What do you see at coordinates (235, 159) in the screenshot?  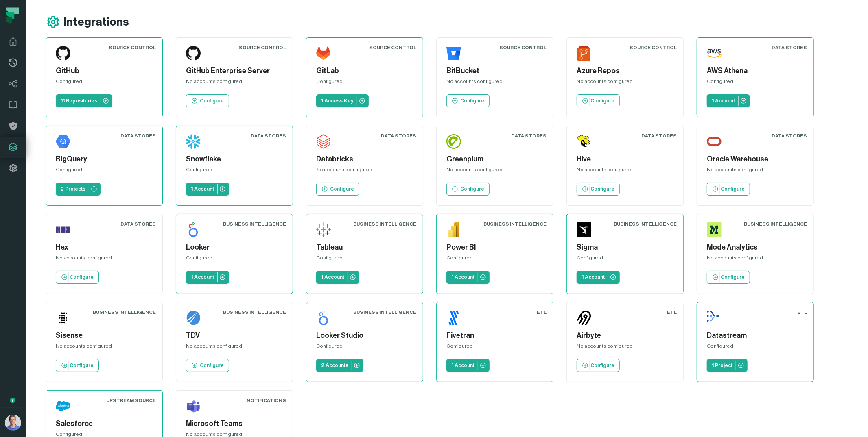 I see `h5: Snowflake` at bounding box center [235, 159].